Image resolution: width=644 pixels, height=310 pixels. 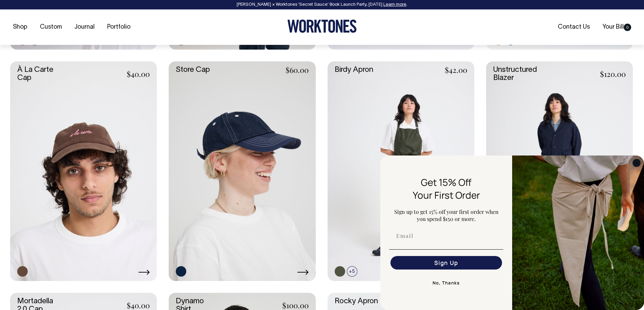 What do you see at coordinates (446, 283) in the screenshot?
I see `button: No, Thanks` at bounding box center [446, 283].